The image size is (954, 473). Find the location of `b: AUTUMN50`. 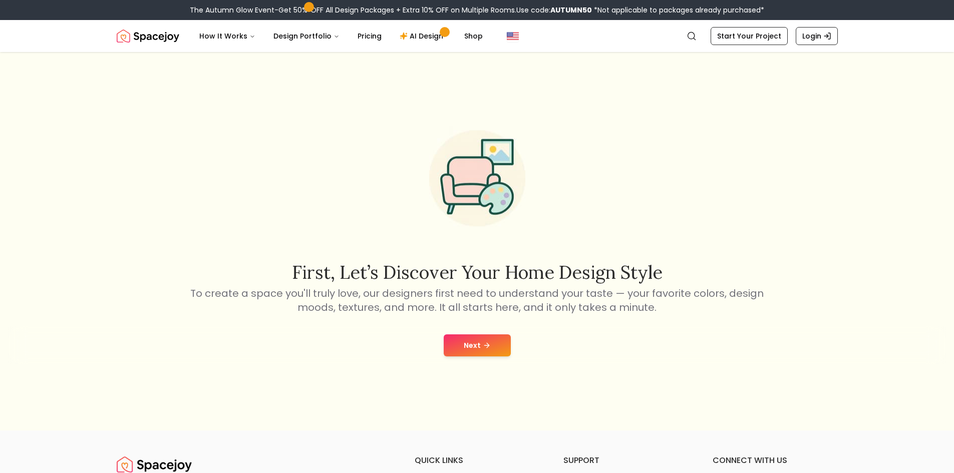

b: AUTUMN50 is located at coordinates (571, 10).